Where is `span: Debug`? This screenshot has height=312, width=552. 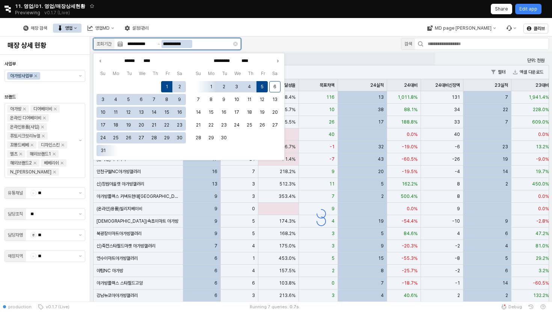 span: Debug is located at coordinates (515, 307).